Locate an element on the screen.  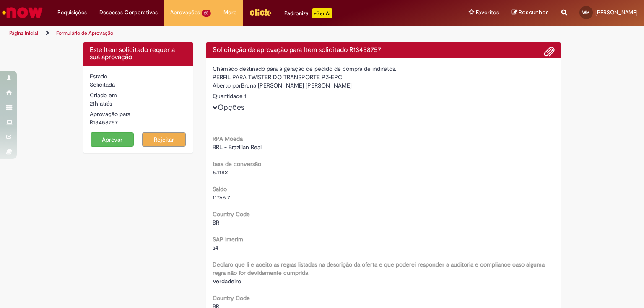
span: 11766.7 is located at coordinates (222, 197).